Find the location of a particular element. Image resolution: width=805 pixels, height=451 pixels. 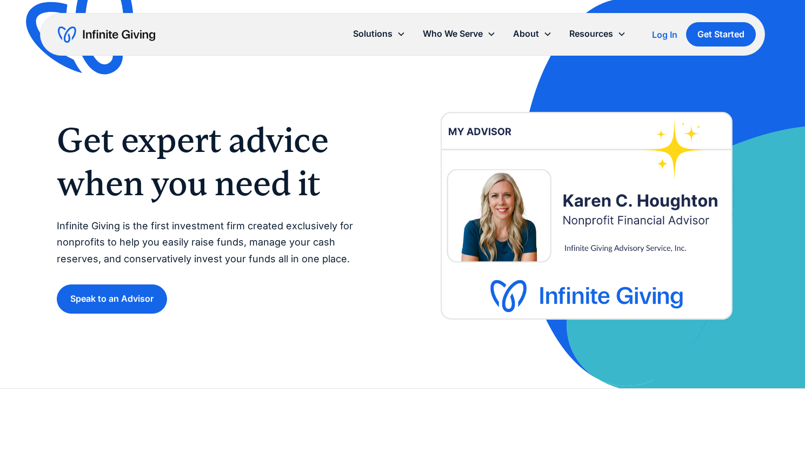

a: Get Started is located at coordinates (721, 34).